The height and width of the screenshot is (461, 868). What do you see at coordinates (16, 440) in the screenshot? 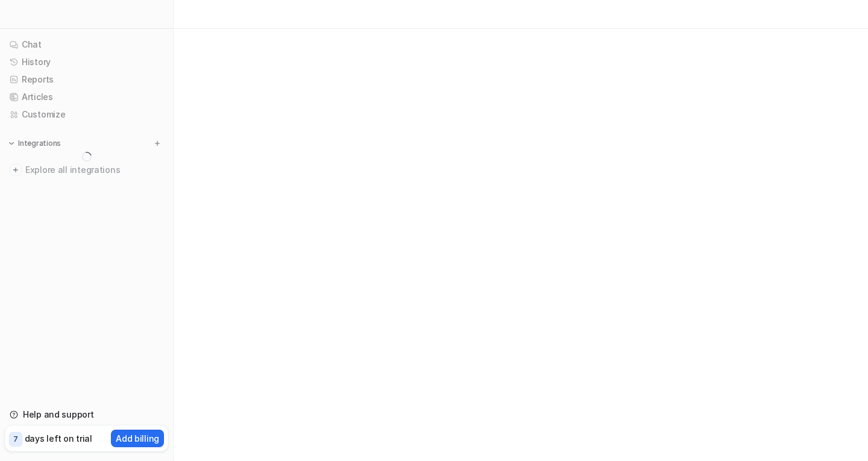
I see `p: 7` at bounding box center [16, 440].